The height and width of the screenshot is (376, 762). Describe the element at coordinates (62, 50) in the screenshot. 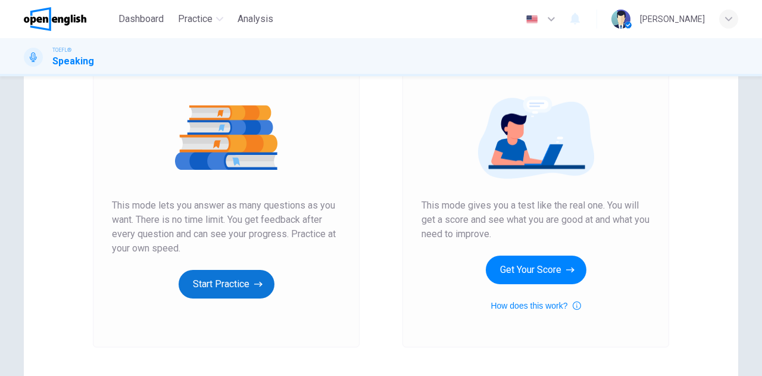

I see `span: TOEFL®` at that location.